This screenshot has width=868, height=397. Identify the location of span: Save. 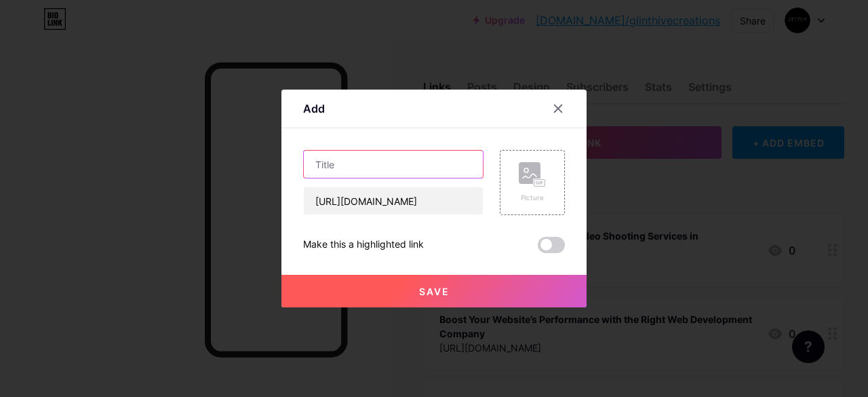
(434, 291).